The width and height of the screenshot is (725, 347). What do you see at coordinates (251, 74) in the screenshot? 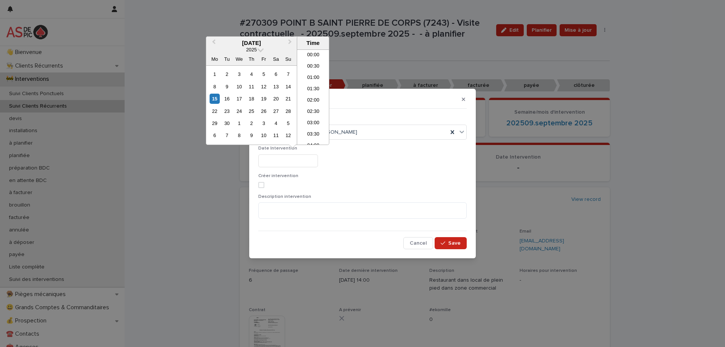
I see `div: Choose Thursday, 4 September 2025` at bounding box center [251, 74].